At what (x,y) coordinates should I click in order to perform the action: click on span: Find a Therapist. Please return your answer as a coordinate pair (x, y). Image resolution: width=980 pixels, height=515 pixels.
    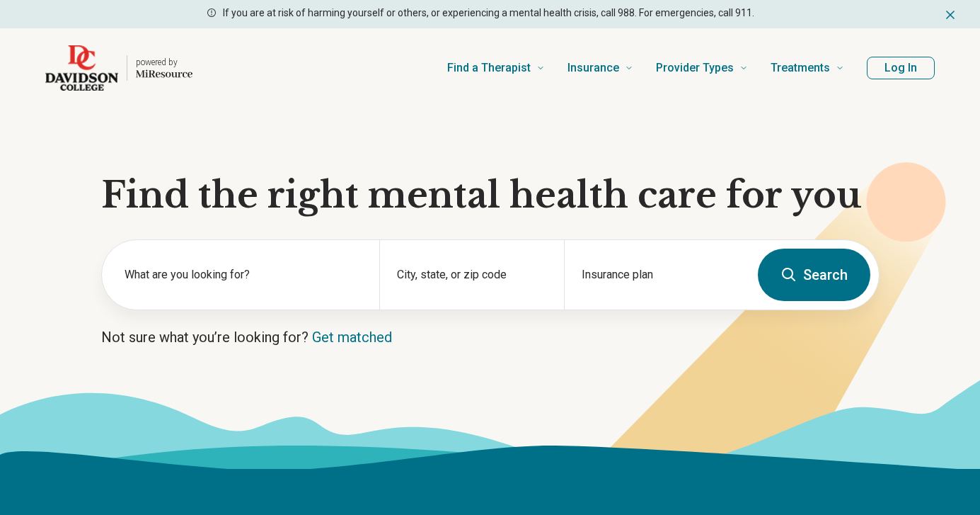
    Looking at the image, I should click on (489, 68).